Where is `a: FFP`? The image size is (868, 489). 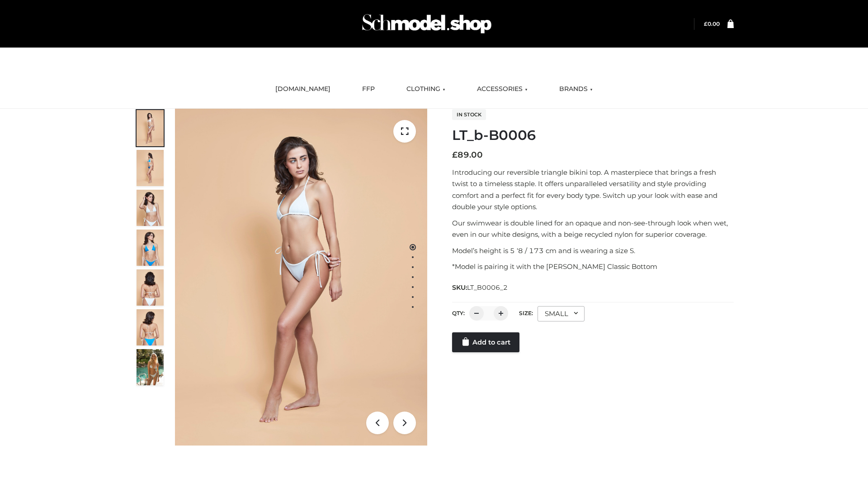 a: FFP is located at coordinates (369, 89).